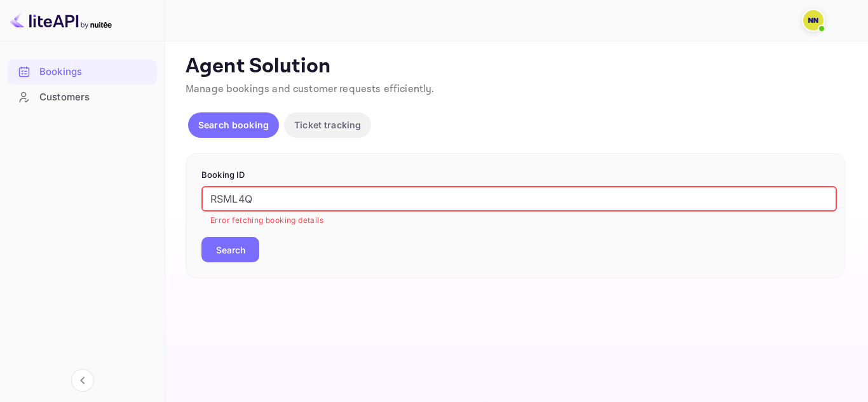 The image size is (868, 402). What do you see at coordinates (519, 220) in the screenshot?
I see `p: Error fetching booking details` at bounding box center [519, 220].